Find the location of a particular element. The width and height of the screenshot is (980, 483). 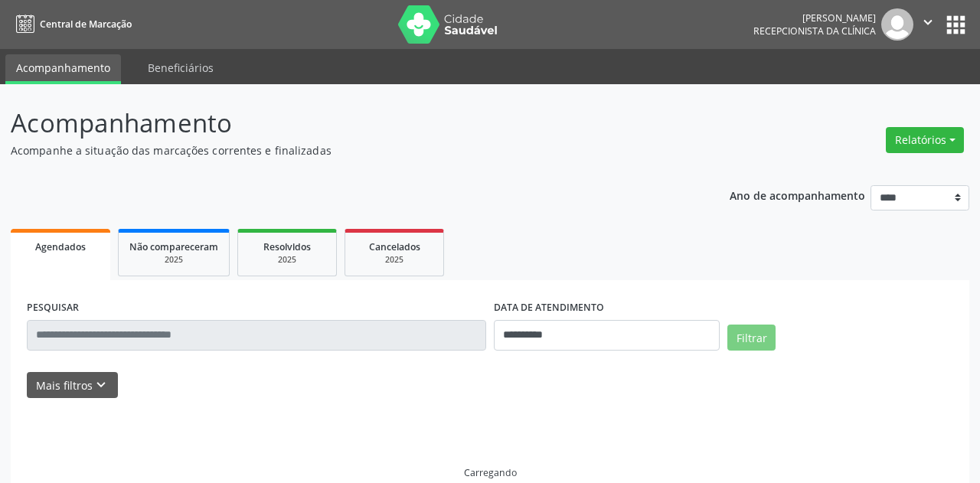

label: PESQUISAR is located at coordinates (53, 307).